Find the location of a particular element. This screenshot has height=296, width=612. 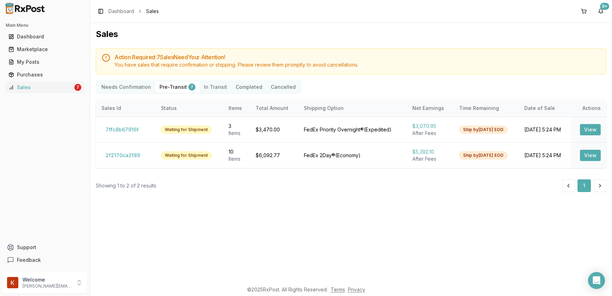

img: User avatar is located at coordinates (13, 283).